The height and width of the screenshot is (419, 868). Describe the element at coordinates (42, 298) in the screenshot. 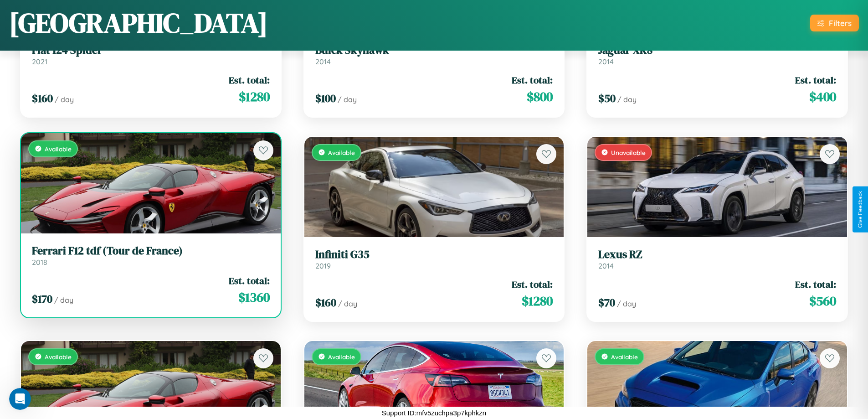

I see `span: $ 170` at that location.